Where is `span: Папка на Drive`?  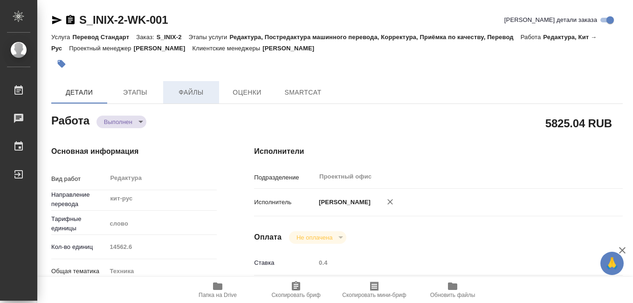 span: Папка на Drive is located at coordinates (218, 295).